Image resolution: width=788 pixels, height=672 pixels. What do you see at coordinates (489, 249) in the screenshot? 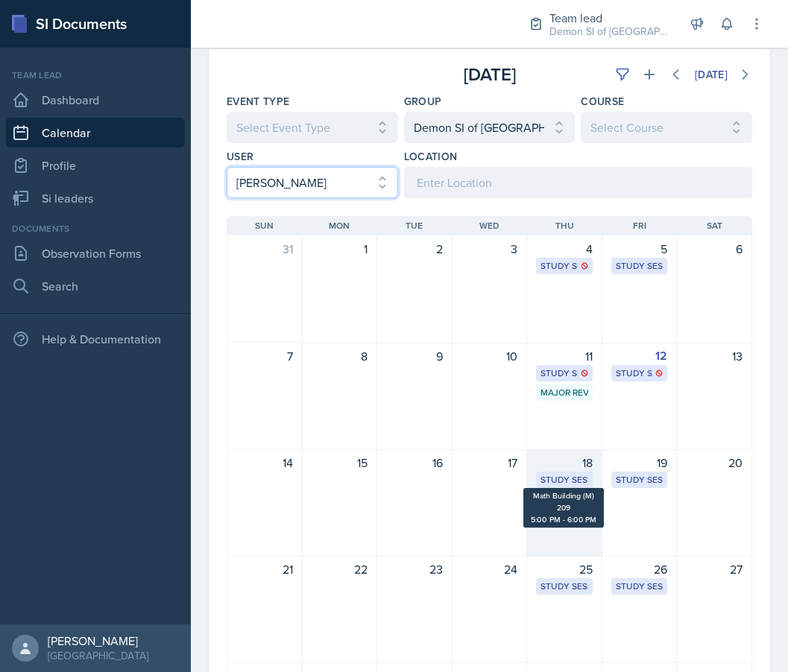
I see `div: 3` at bounding box center [489, 249].